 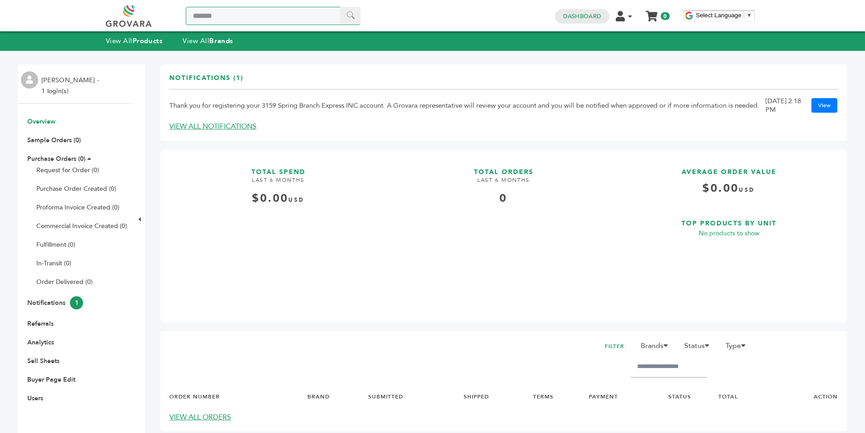 I want to click on a: Proforma Invoice Created (0), so click(x=78, y=207).